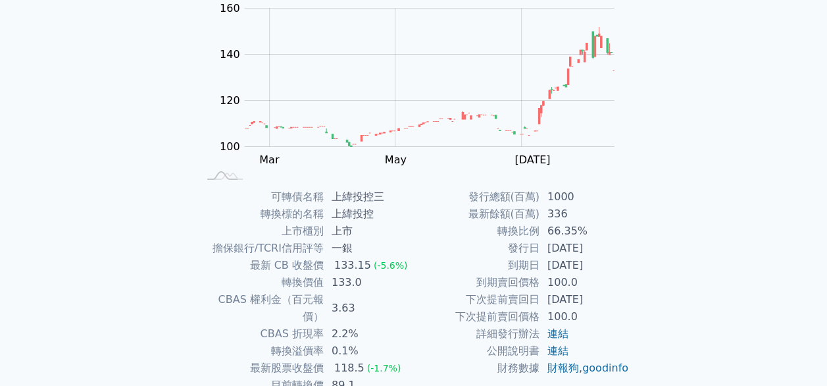  What do you see at coordinates (368, 214) in the screenshot?
I see `td: 上緯投控` at bounding box center [368, 214].